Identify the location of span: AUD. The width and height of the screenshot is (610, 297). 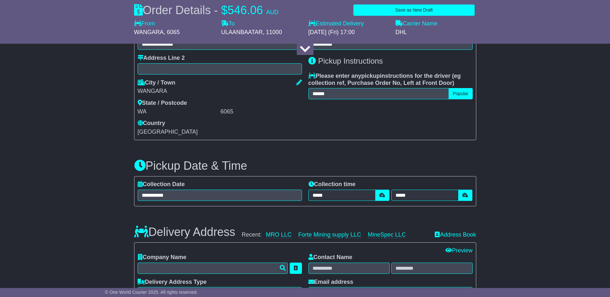
(272, 12).